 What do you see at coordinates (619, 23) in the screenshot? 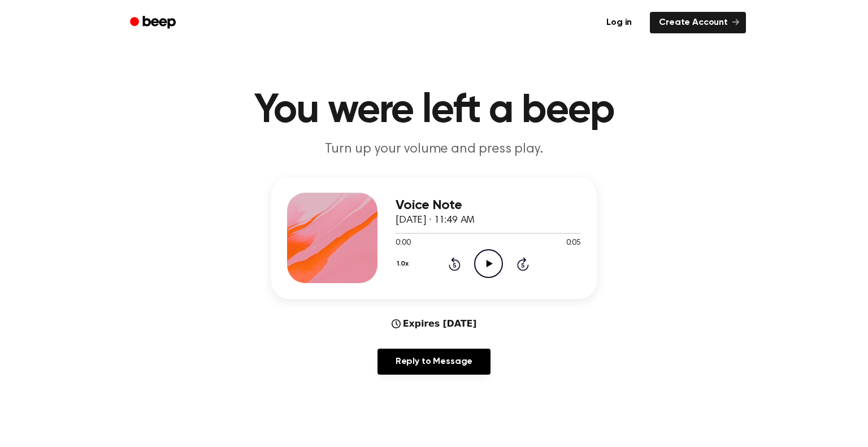
I see `a: Log in` at bounding box center [619, 23].